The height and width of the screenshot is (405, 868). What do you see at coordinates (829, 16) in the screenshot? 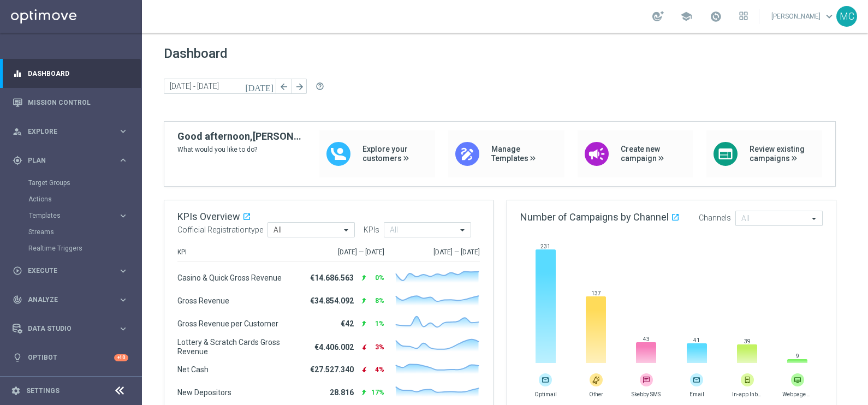
I see `span: keyboard_arrow_down` at bounding box center [829, 16].